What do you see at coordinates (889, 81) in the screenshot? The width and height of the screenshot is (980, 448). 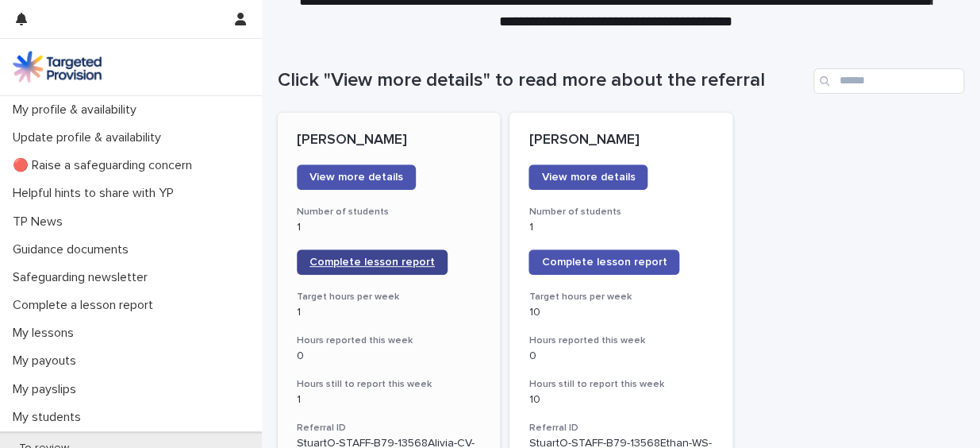 I see `input: Search` at bounding box center [889, 81].